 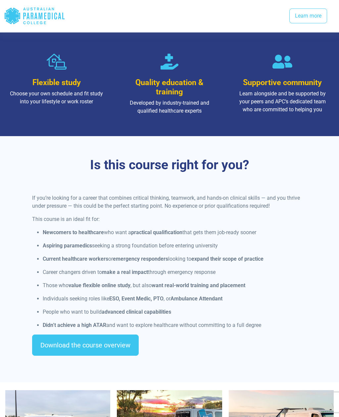 I want to click on strong: advanced clinical capabilities, so click(x=136, y=312).